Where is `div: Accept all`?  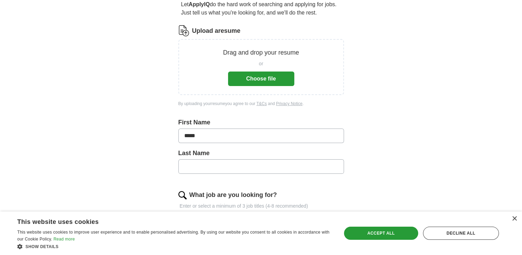
div: Accept all is located at coordinates (381, 233).